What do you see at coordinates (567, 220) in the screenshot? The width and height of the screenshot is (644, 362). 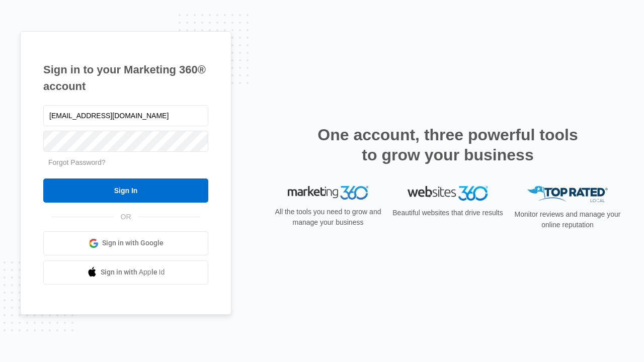 I see `p: Monitor reviews and manage your online reputation` at bounding box center [567, 220].